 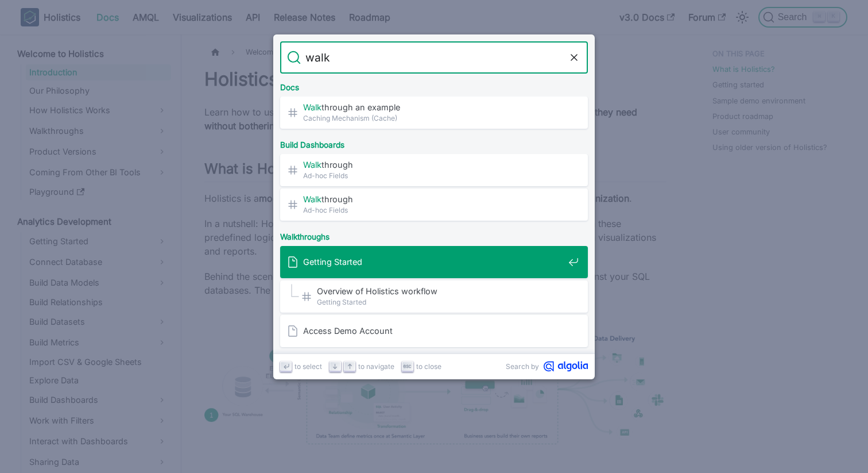 What do you see at coordinates (376, 366) in the screenshot?
I see `span: to navigate` at bounding box center [376, 366].